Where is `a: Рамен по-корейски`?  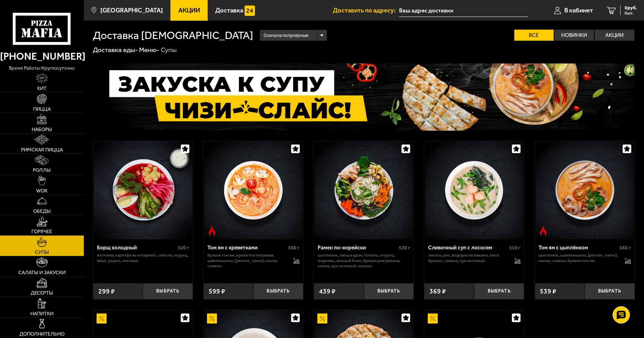 a: Рамен по-корейски is located at coordinates (363, 190).